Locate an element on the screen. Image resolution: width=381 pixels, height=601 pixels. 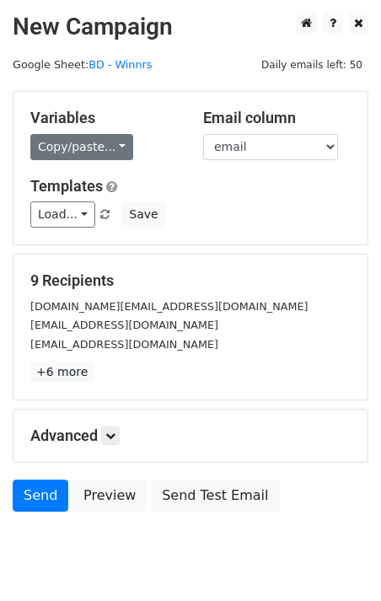
a: BD - Winnrs is located at coordinates (120, 64).